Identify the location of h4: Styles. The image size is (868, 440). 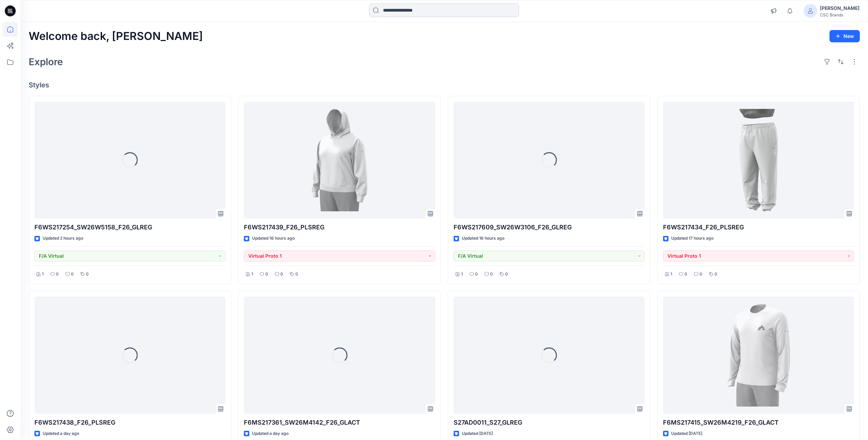
(444, 85).